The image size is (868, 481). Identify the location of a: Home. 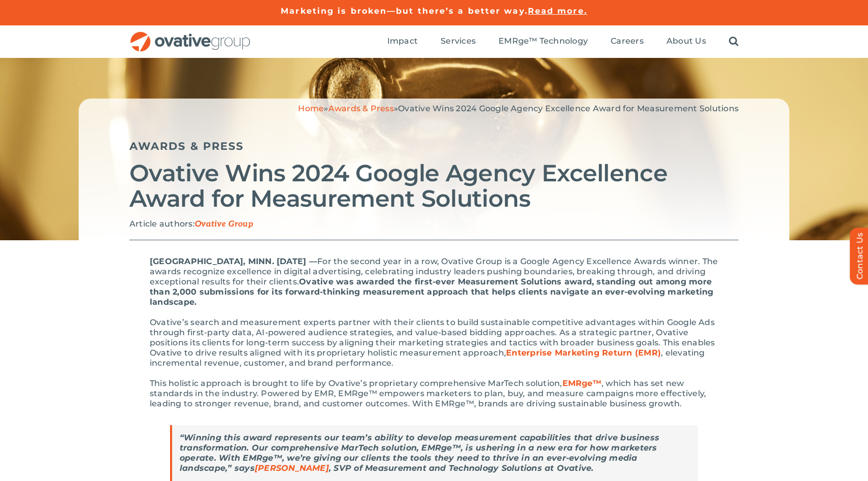
(311, 108).